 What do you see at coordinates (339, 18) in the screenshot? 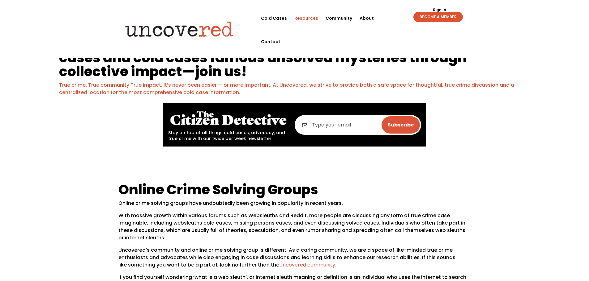
I see `a: Community` at bounding box center [339, 18].